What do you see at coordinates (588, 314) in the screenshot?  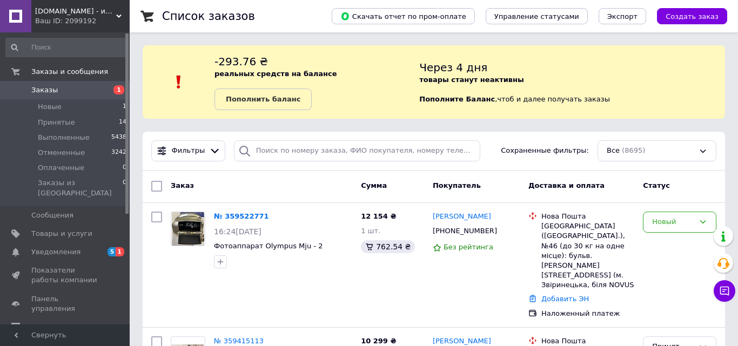 I see `div: Наложенный платеж` at bounding box center [588, 314].